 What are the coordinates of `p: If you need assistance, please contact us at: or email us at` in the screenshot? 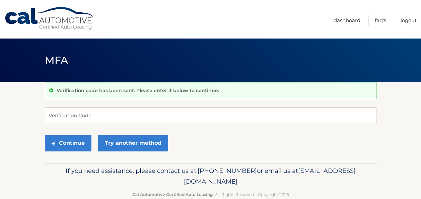 It's located at (211, 176).